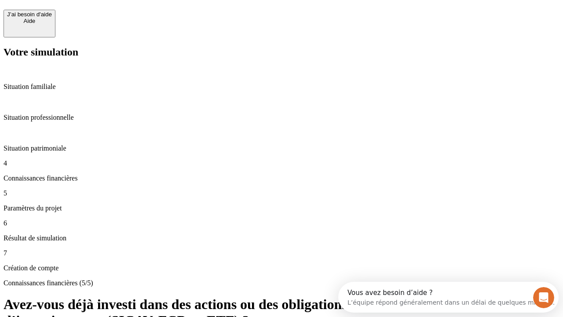 The image size is (563, 317). What do you see at coordinates (29, 21) in the screenshot?
I see `div: Aide` at bounding box center [29, 21].